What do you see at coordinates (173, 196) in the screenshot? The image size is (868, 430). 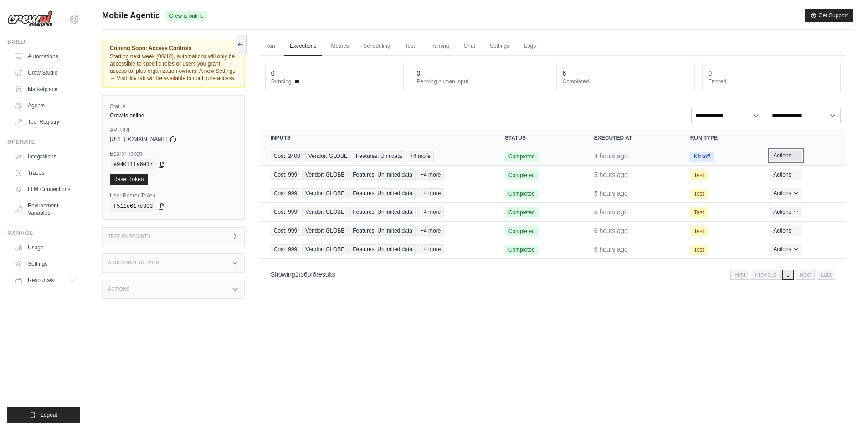 I see `label: User Bearer Token` at bounding box center [173, 196].